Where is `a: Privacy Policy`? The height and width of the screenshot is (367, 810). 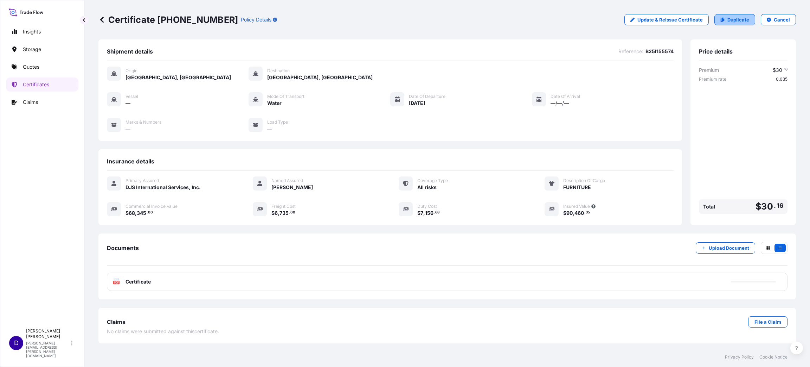 a: Privacy Policy is located at coordinates (740, 357).